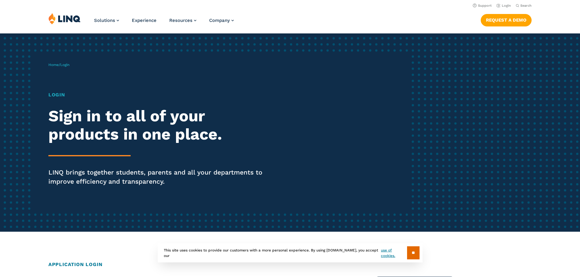 Image resolution: width=580 pixels, height=277 pixels. What do you see at coordinates (144, 20) in the screenshot?
I see `a: Experience` at bounding box center [144, 20].